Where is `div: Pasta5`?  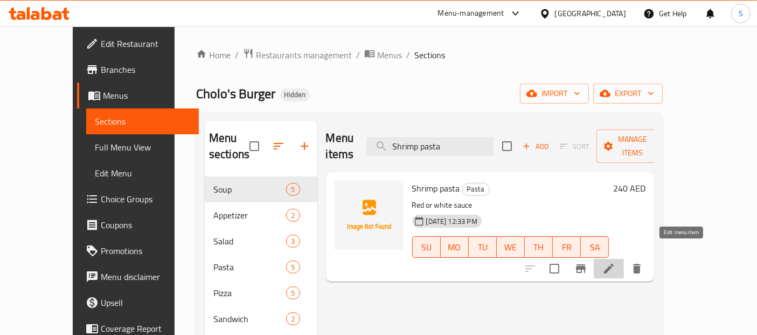 div: Pasta5 is located at coordinates (261, 267).